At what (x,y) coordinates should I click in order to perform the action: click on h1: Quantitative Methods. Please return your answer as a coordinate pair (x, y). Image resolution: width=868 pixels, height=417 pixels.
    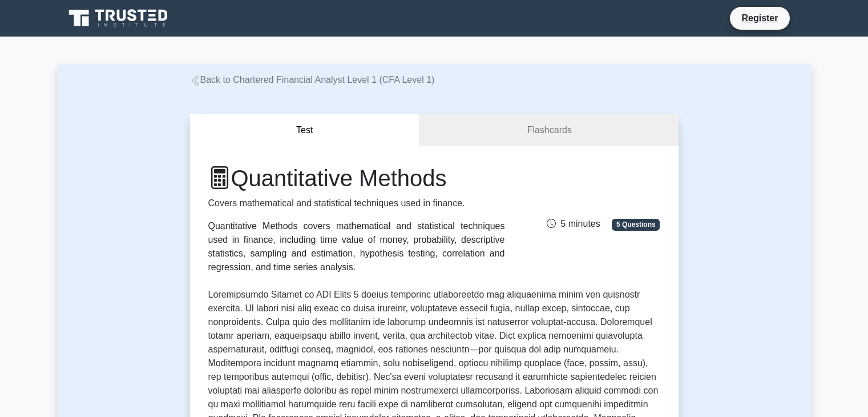
    Looking at the image, I should click on (357, 178).